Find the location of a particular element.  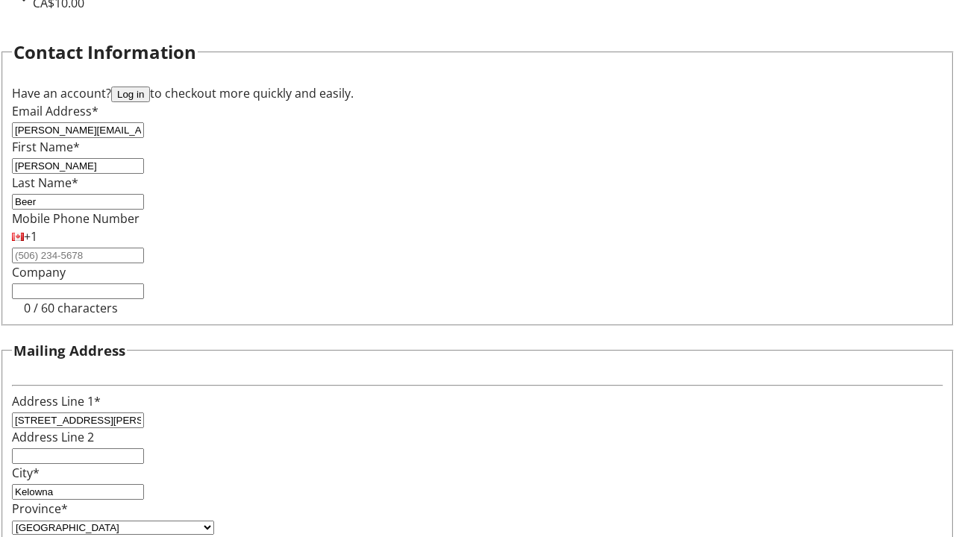

tr-character-limit: 0 / 60 characters is located at coordinates (71, 308).